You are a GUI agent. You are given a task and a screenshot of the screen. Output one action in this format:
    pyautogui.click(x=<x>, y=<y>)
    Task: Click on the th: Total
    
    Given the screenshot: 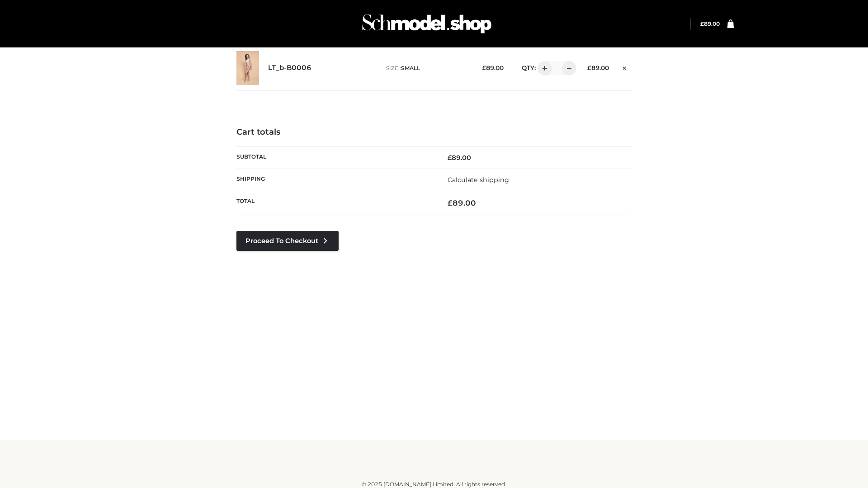 What is the action you would take?
    pyautogui.click(x=335, y=203)
    